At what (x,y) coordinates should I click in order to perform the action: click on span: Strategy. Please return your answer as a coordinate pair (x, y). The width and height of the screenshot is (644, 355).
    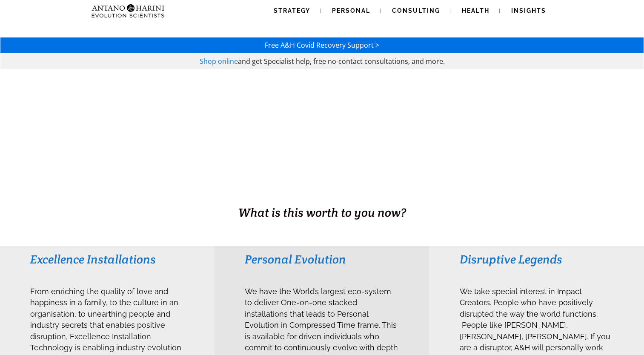
    Looking at the image, I should click on (292, 11).